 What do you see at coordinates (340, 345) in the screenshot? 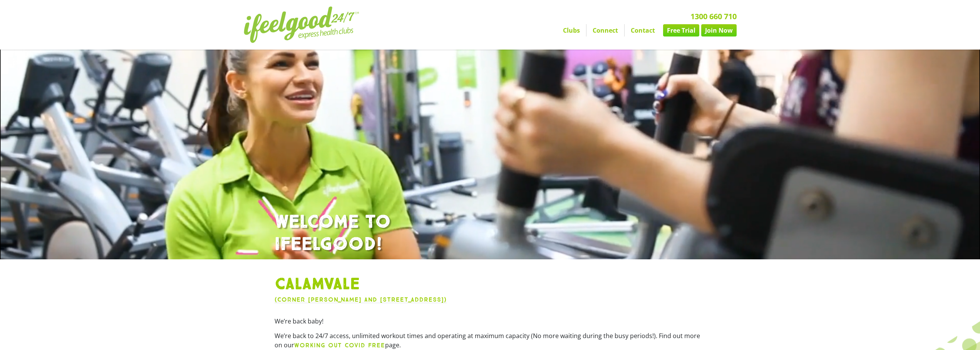
I see `a: WORKING OUT COVID FREE` at bounding box center [340, 345].